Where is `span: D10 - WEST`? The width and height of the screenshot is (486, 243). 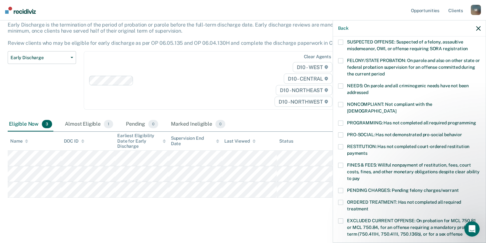 span: D10 - WEST is located at coordinates (312, 67).